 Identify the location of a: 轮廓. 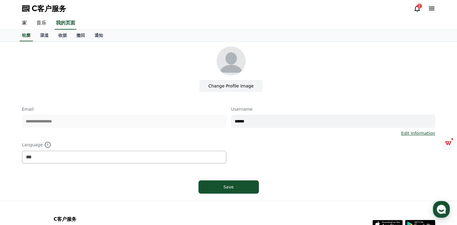
(26, 36).